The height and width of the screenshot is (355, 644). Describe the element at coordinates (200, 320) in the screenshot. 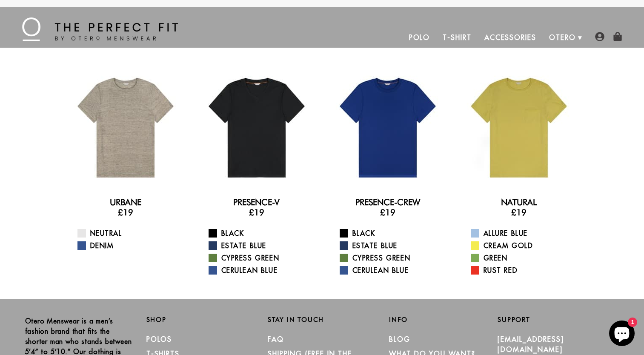

I see `h2: Shop` at that location.